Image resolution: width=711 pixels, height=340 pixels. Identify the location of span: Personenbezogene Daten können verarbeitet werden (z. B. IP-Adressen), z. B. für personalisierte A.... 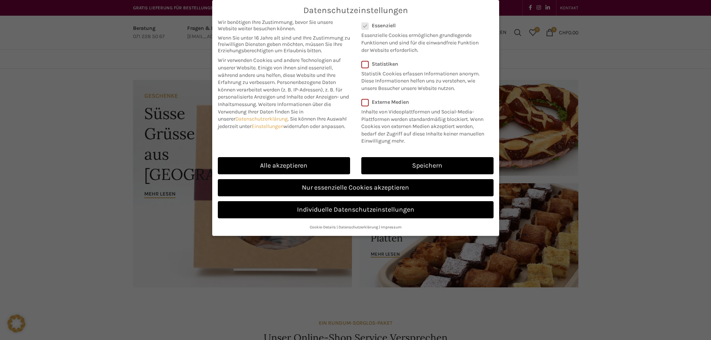
(283, 93).